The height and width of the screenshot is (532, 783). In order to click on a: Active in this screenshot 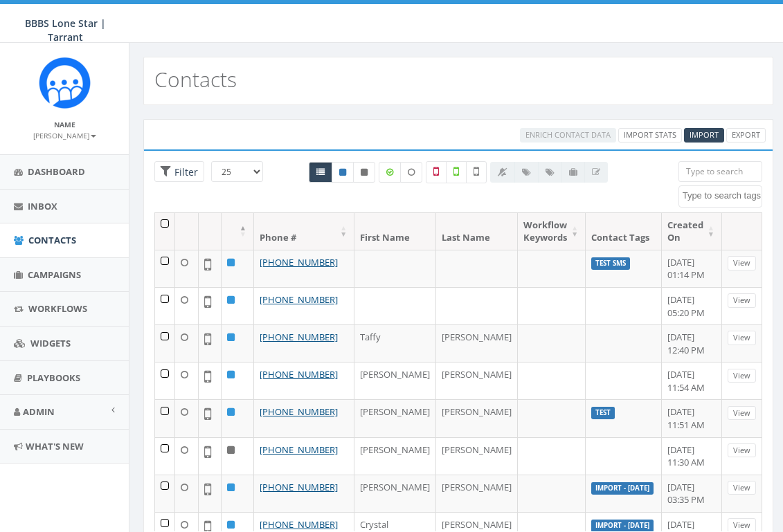, I will do `click(343, 172)`.